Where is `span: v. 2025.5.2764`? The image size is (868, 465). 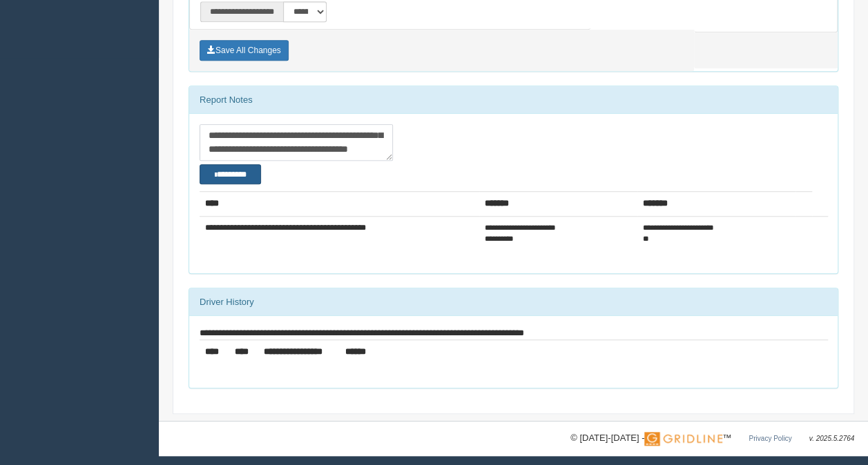
span: v. 2025.5.2764 is located at coordinates (832, 439).